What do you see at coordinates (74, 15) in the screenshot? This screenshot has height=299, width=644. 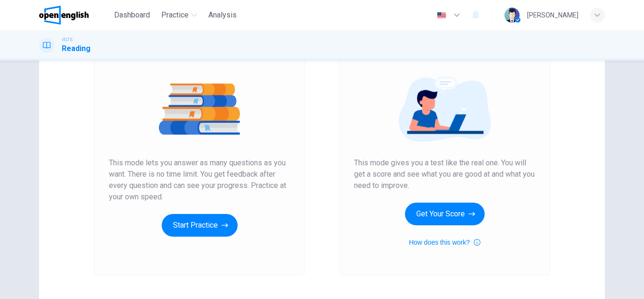 I see `a: OpenEnglish logo` at bounding box center [74, 15].